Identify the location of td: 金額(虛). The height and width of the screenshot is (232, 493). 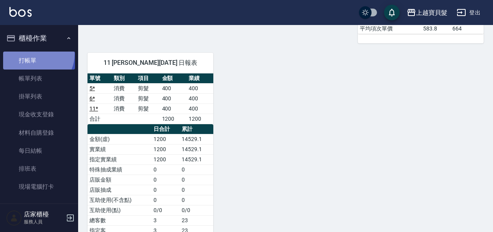
(120, 139).